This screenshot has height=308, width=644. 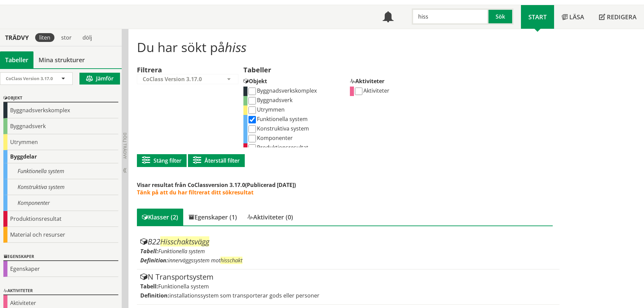 I want to click on button: Sök, so click(x=501, y=17).